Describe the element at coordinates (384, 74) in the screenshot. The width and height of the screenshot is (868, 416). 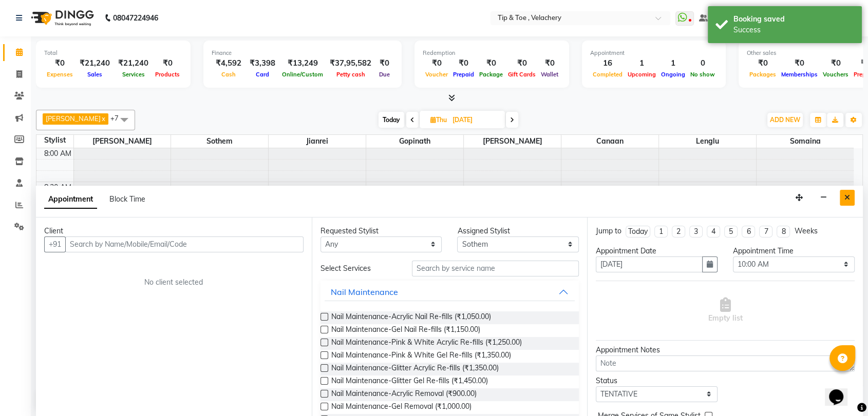
I see `span: Due` at that location.